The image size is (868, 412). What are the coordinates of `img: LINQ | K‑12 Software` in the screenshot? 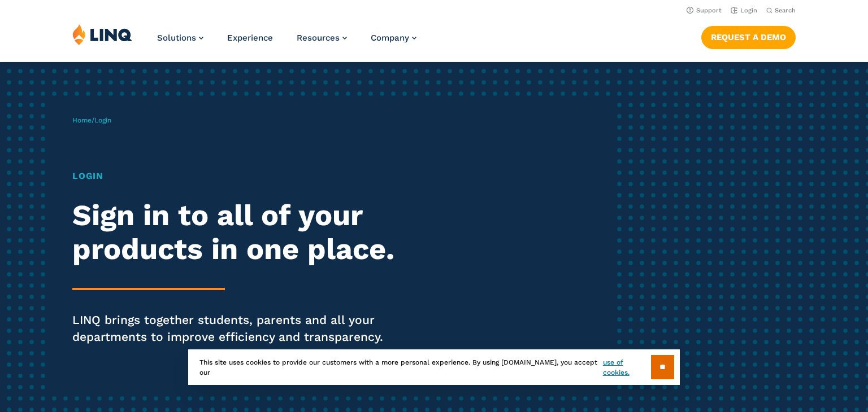 It's located at (102, 35).